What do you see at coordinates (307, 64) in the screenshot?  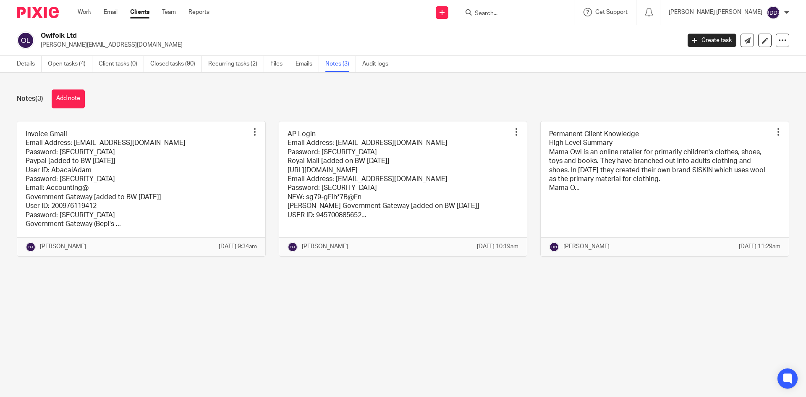 I see `a: Emails` at bounding box center [307, 64].